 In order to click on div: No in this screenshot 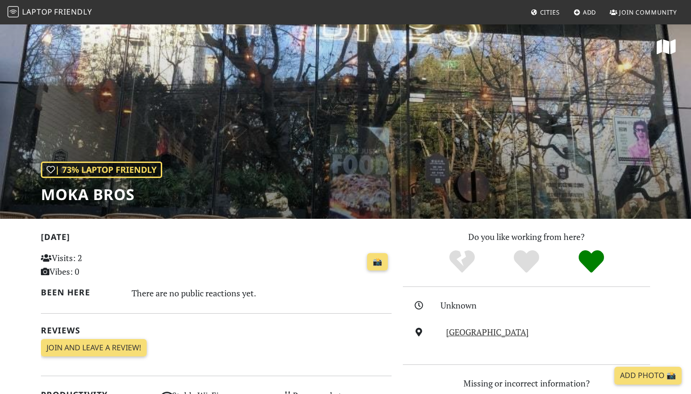, I will do `click(462, 262)`.